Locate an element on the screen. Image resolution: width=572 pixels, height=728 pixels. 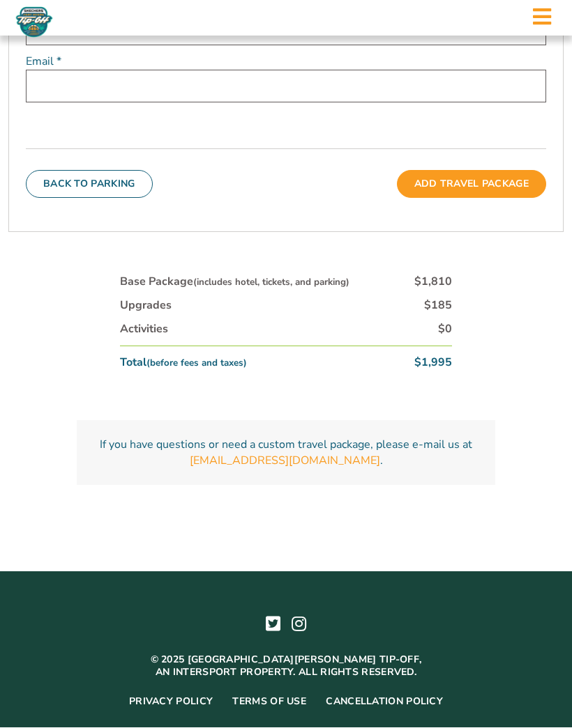
div: Total is located at coordinates (183, 363).